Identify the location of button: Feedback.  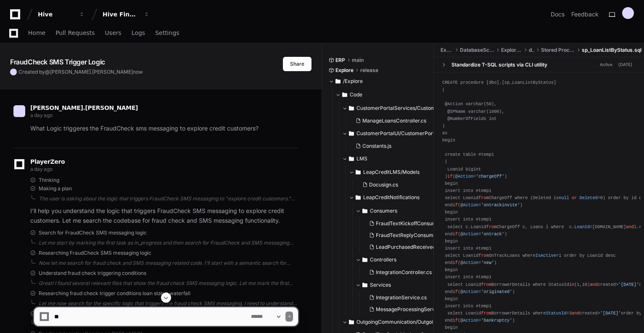
(585, 15).